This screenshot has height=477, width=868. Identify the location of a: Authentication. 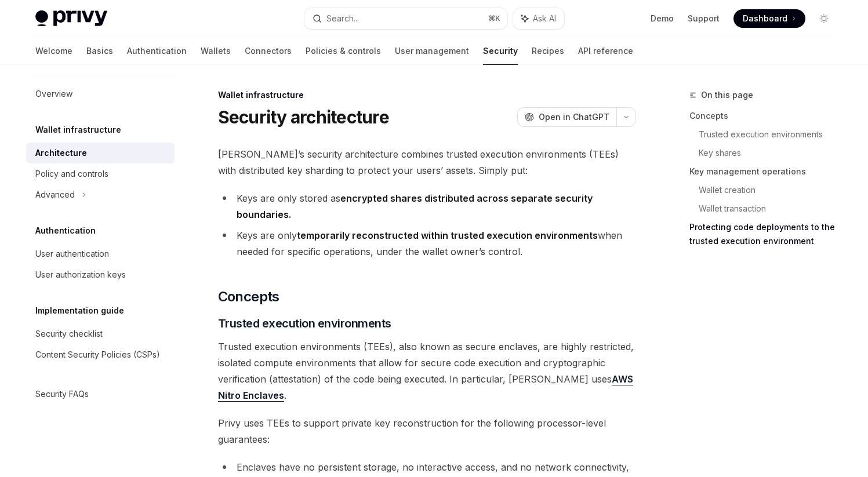
(156, 51).